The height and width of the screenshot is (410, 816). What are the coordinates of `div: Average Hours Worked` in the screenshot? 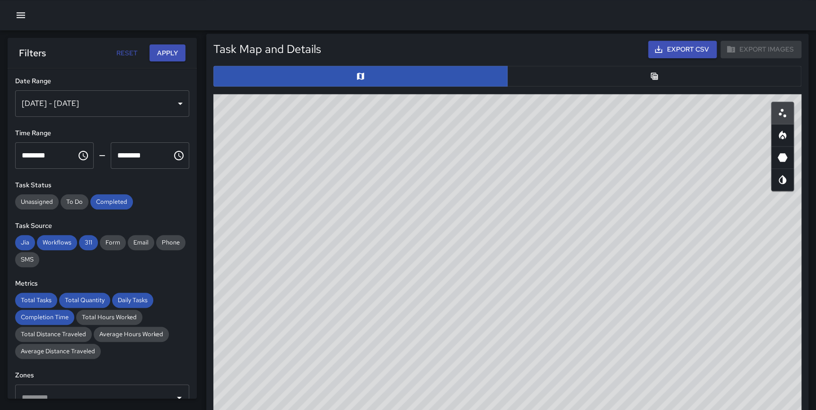 It's located at (131, 334).